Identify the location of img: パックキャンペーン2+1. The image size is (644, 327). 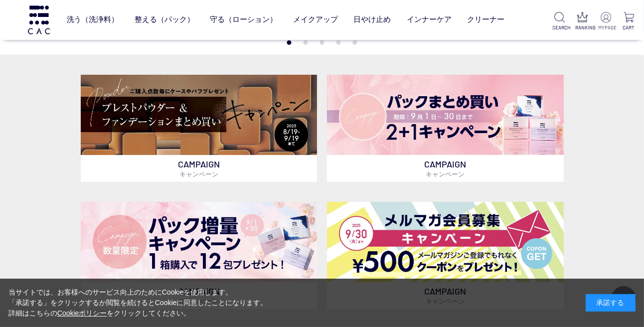
(445, 115).